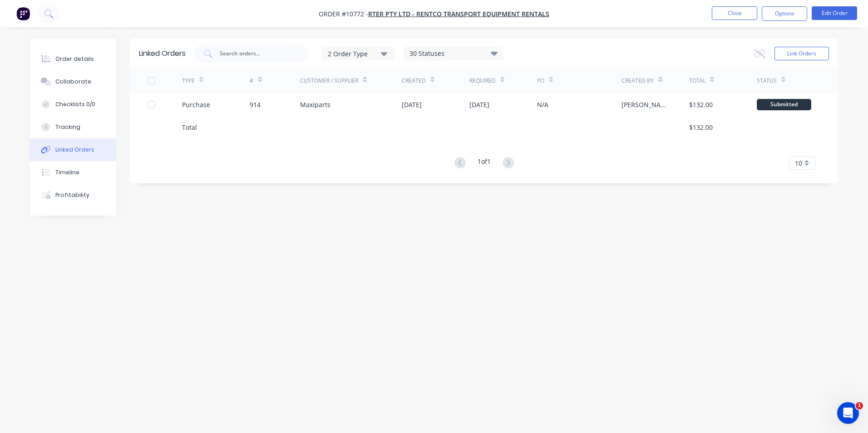  I want to click on div: Status, so click(767, 81).